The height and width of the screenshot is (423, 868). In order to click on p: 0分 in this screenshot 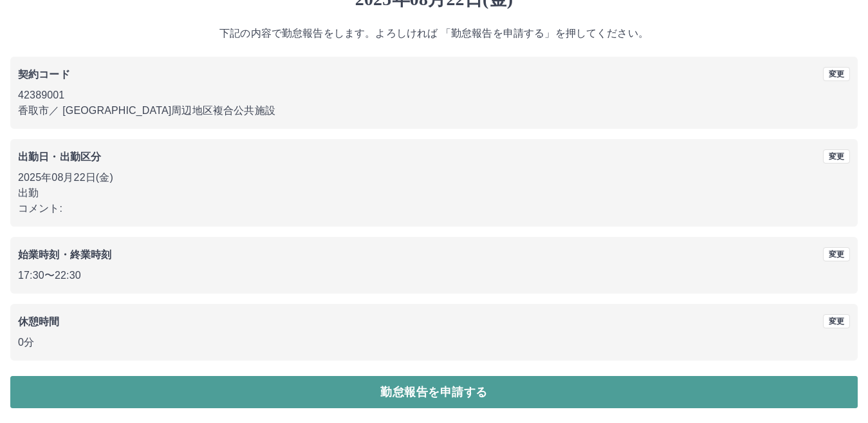, I will do `click(434, 342)`.